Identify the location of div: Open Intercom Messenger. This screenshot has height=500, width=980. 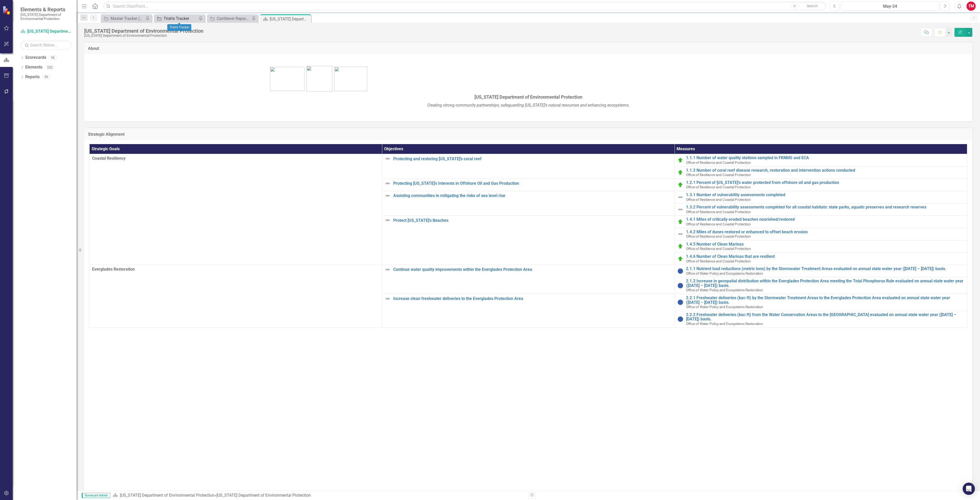
(969, 488).